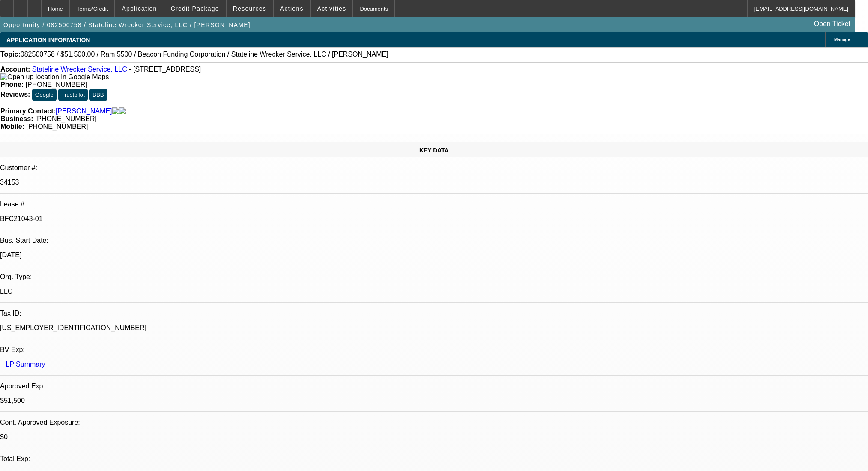 The height and width of the screenshot is (471, 868). I want to click on button: Credit Package, so click(195, 8).